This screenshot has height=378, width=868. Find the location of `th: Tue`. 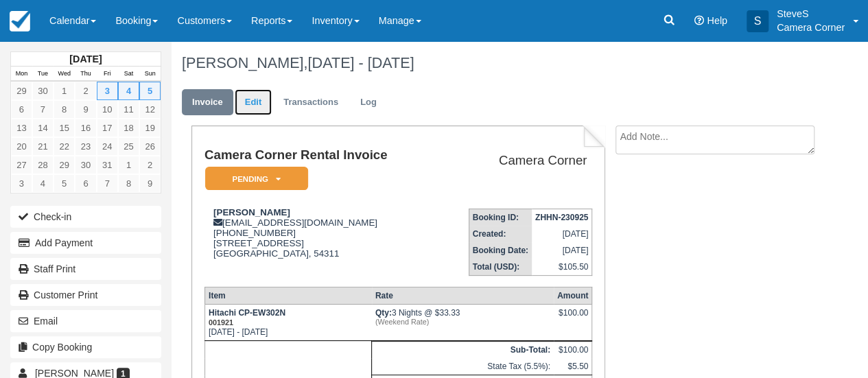

th: Tue is located at coordinates (42, 74).